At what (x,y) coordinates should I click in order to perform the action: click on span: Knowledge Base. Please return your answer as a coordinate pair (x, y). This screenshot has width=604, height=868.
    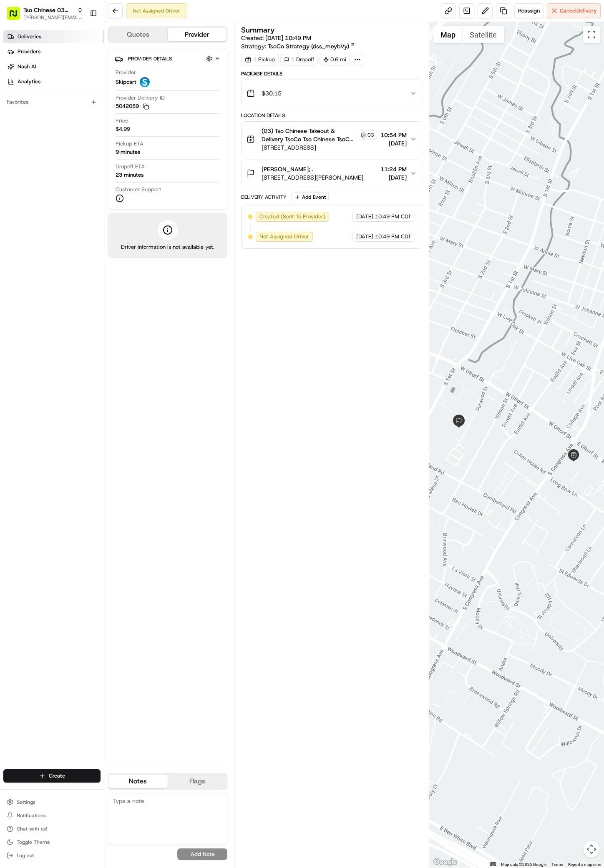
    Looking at the image, I should click on (40, 191).